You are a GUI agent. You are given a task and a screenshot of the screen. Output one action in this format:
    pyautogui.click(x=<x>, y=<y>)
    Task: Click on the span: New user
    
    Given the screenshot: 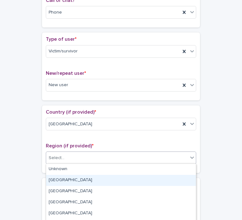 What is the action you would take?
    pyautogui.click(x=58, y=85)
    